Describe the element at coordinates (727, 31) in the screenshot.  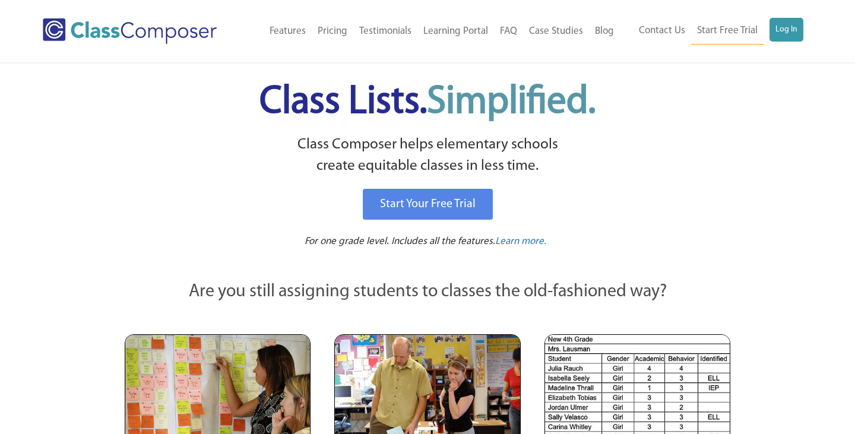
I see `a: Start Free Trial` at that location.